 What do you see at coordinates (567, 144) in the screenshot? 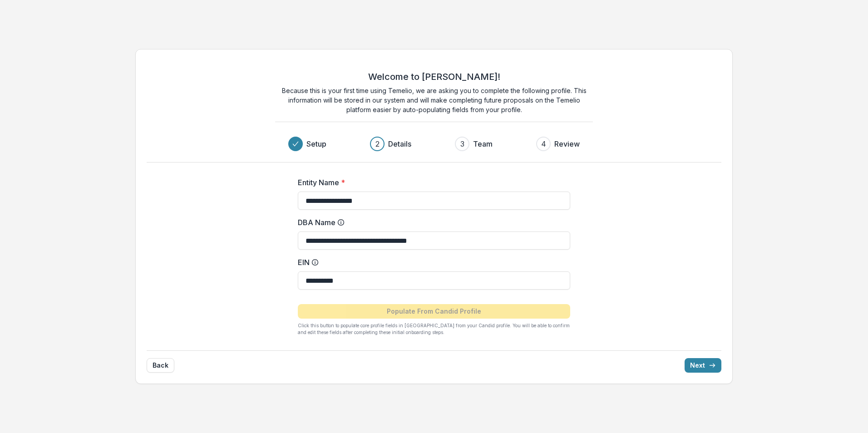
I see `h3: Review` at bounding box center [567, 144].